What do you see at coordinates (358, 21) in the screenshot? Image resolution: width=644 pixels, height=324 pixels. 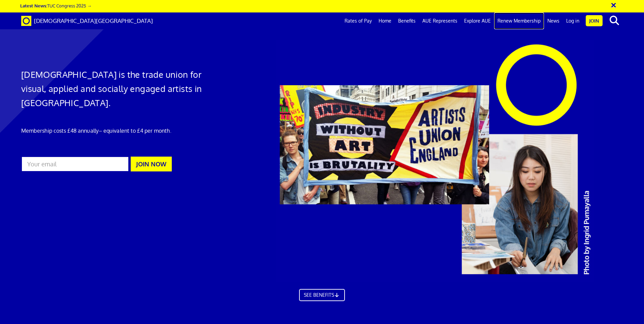 I see `a: Rates of Pay` at bounding box center [358, 21].